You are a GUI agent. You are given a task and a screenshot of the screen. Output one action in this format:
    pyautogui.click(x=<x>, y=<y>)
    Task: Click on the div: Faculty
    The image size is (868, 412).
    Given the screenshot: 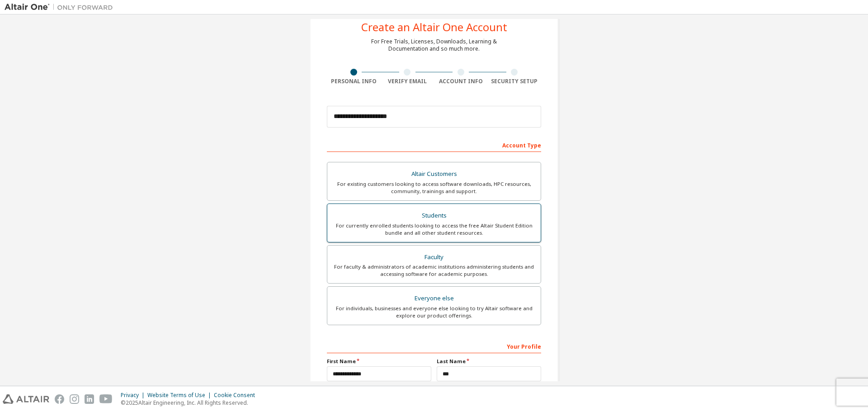 What is the action you would take?
    pyautogui.click(x=434, y=257)
    